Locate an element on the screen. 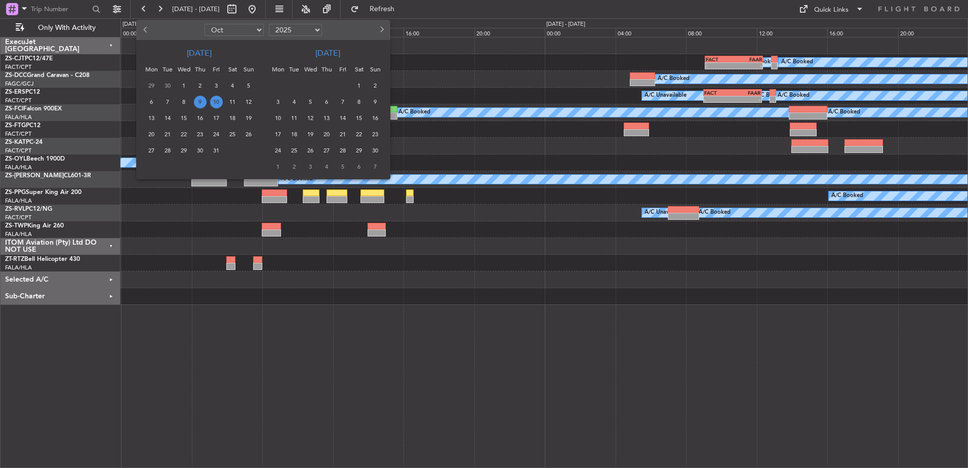 Image resolution: width=968 pixels, height=468 pixels. div: 21-11-2025 is located at coordinates (343, 134).